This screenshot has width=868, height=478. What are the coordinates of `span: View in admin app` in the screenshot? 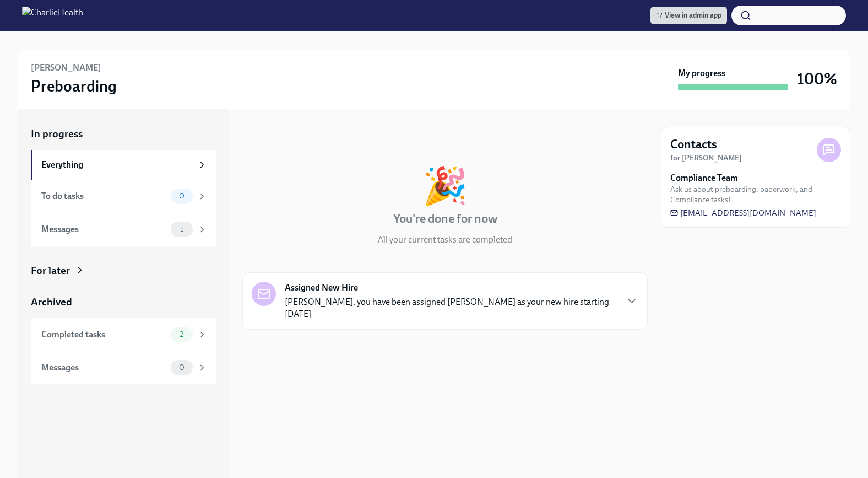 It's located at (688, 16).